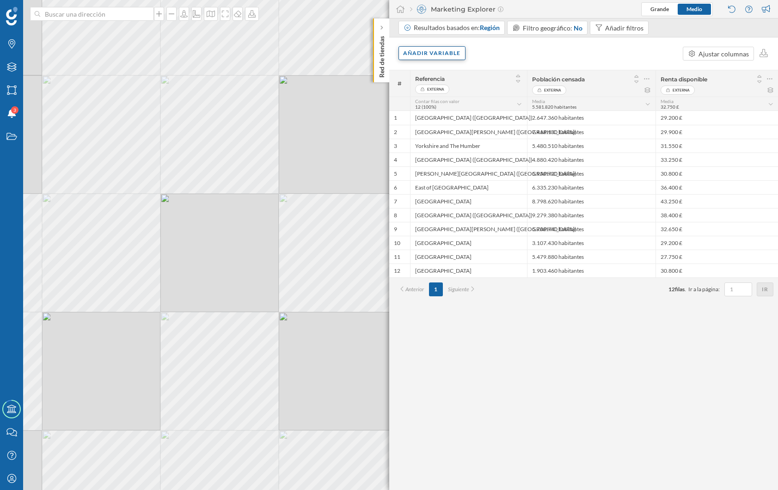  Describe the element at coordinates (591, 256) in the screenshot. I see `div: 5.479.880 habitantes` at that location.